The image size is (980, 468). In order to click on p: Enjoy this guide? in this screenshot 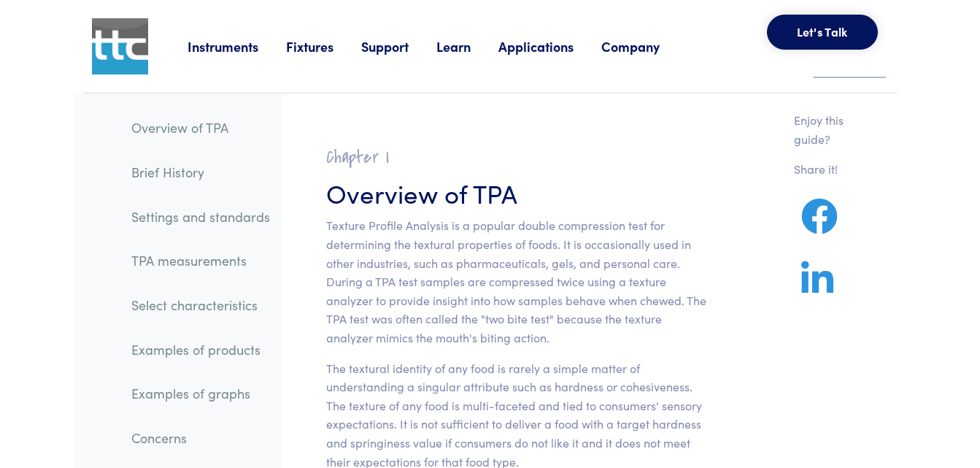, I will do `click(829, 129)`.